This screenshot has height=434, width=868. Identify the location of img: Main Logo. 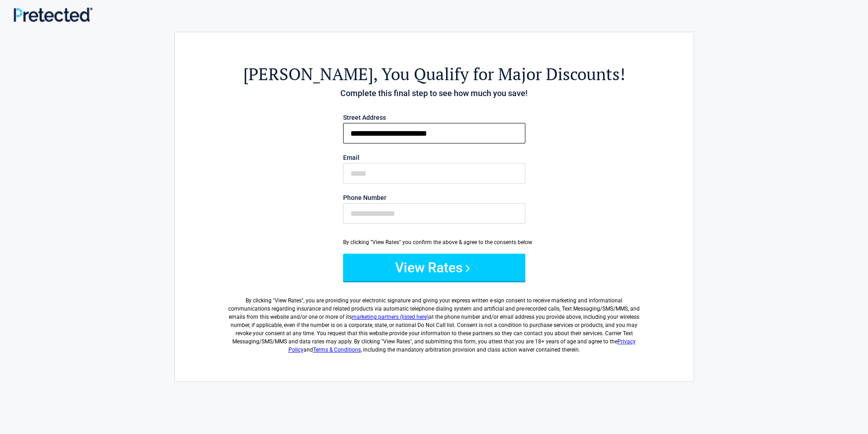
(53, 14).